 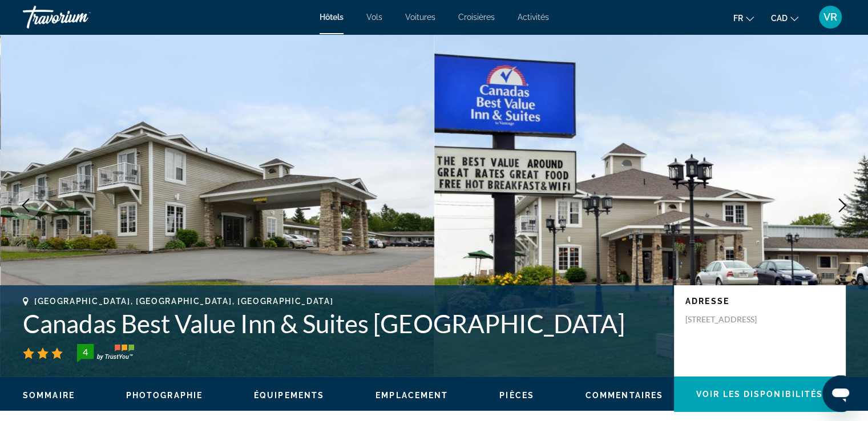 What do you see at coordinates (624, 395) in the screenshot?
I see `span: Commentaires` at bounding box center [624, 395].